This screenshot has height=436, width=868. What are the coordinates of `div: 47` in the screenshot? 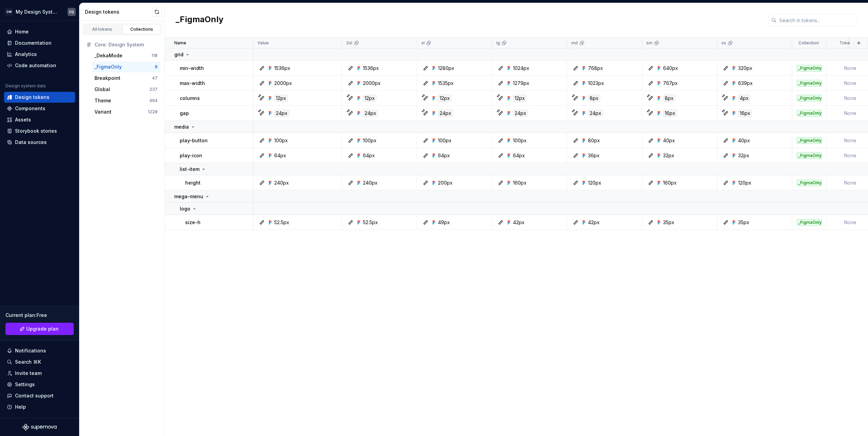 It's located at (155, 78).